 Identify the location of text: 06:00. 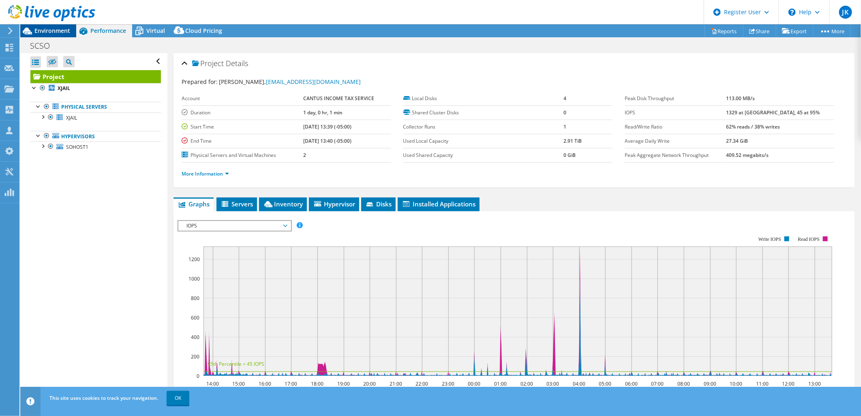
(631, 383).